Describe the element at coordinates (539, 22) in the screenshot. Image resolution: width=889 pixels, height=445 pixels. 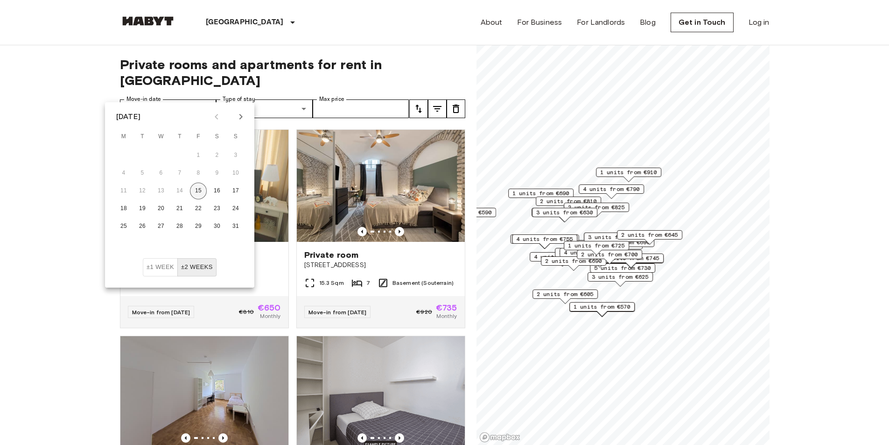
I see `a: For Business` at that location.